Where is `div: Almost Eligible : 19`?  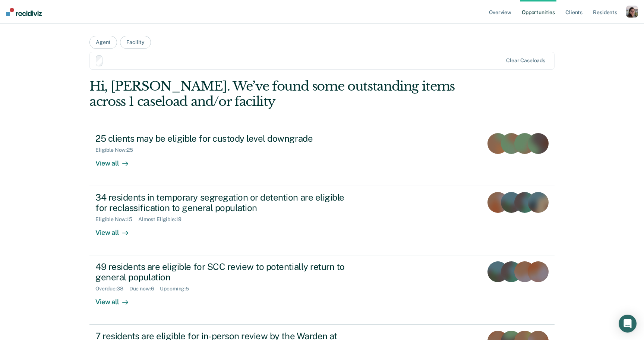 div: Almost Eligible : 19 is located at coordinates (163, 219).